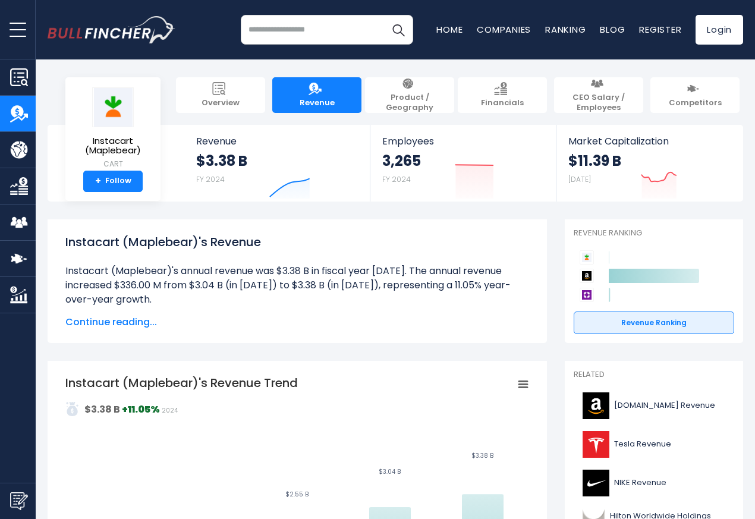 This screenshot has height=519, width=755. What do you see at coordinates (654, 483) in the screenshot?
I see `a: NIKE Revenue` at bounding box center [654, 483].